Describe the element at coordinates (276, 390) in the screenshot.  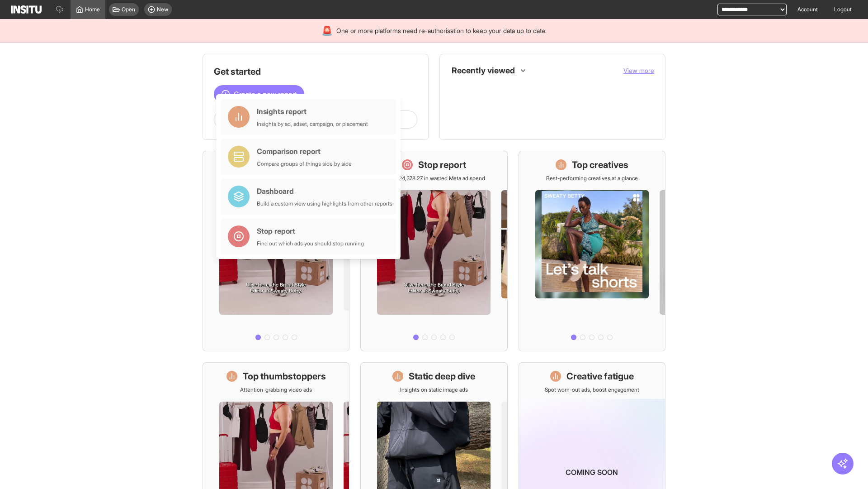
I see `p: Attention-grabbing video ads` at that location.